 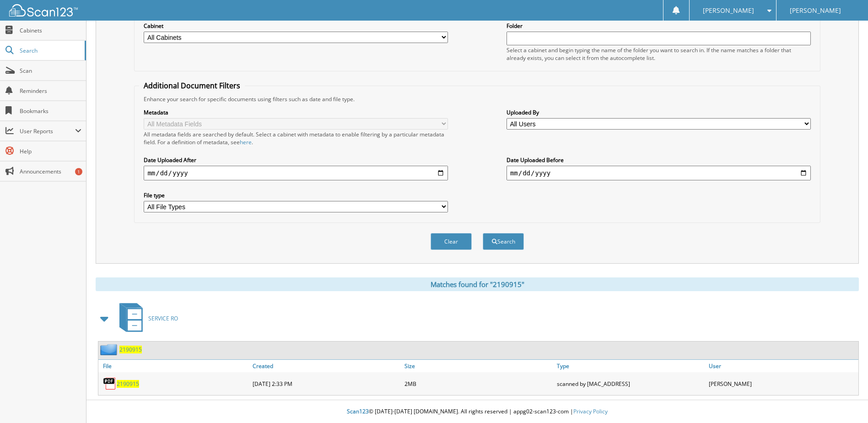 What do you see at coordinates (479, 366) in the screenshot?
I see `a: Size` at bounding box center [479, 366].